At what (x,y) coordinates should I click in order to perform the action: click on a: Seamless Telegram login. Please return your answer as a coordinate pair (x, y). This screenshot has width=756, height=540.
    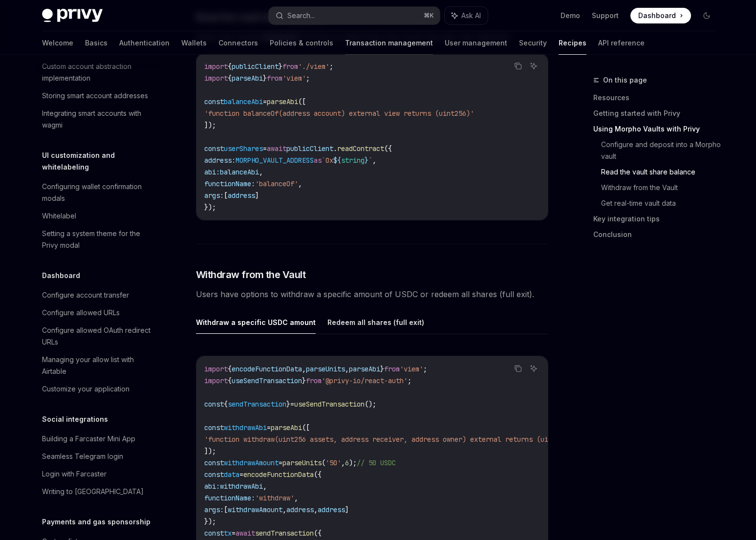
    Looking at the image, I should click on (97, 456).